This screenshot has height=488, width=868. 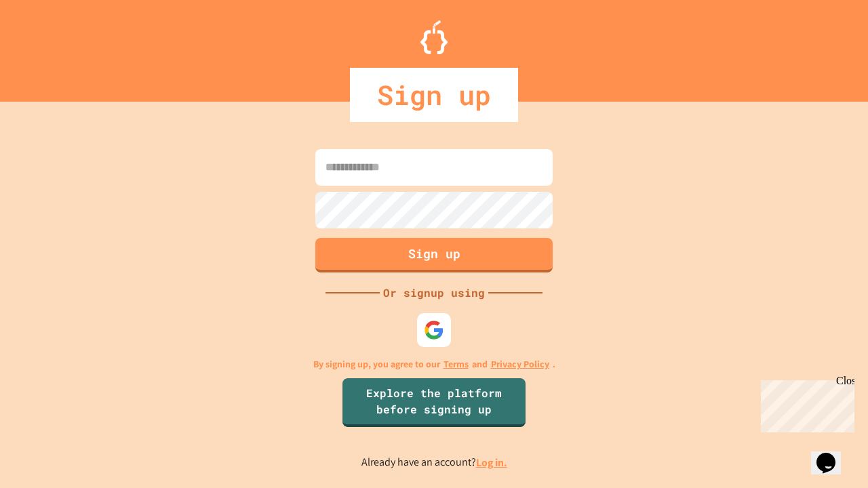 What do you see at coordinates (434, 95) in the screenshot?
I see `div: Sign up` at bounding box center [434, 95].